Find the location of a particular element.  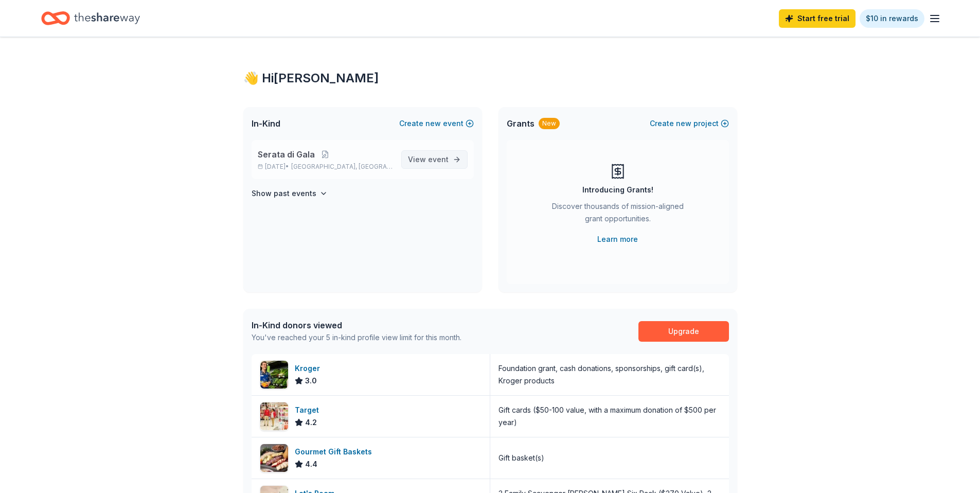

div: Gift cards ($50-100 value, with a maximum donation of $500 per year) is located at coordinates (610, 416).